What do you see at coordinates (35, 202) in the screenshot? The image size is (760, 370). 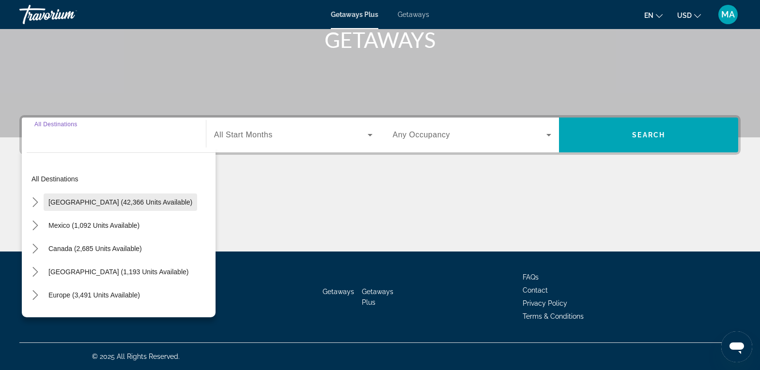 I see `button: Toggle United States (42,366 units available) submenu` at bounding box center [35, 202].